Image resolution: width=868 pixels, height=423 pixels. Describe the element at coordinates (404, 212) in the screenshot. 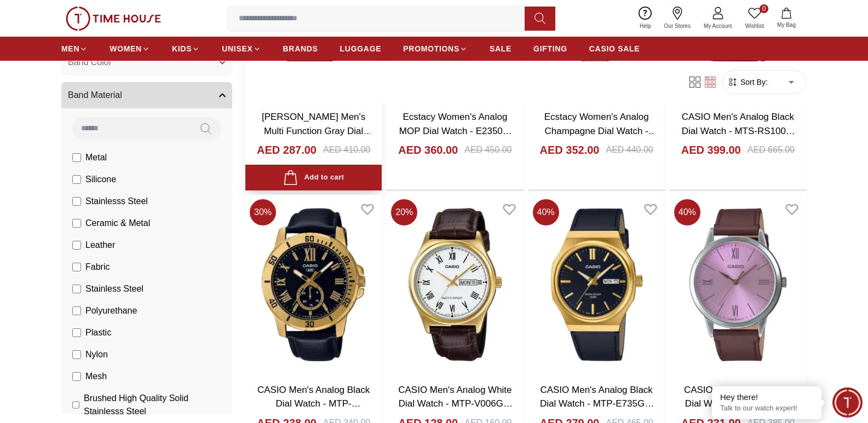

I see `span: 20 %` at that location.